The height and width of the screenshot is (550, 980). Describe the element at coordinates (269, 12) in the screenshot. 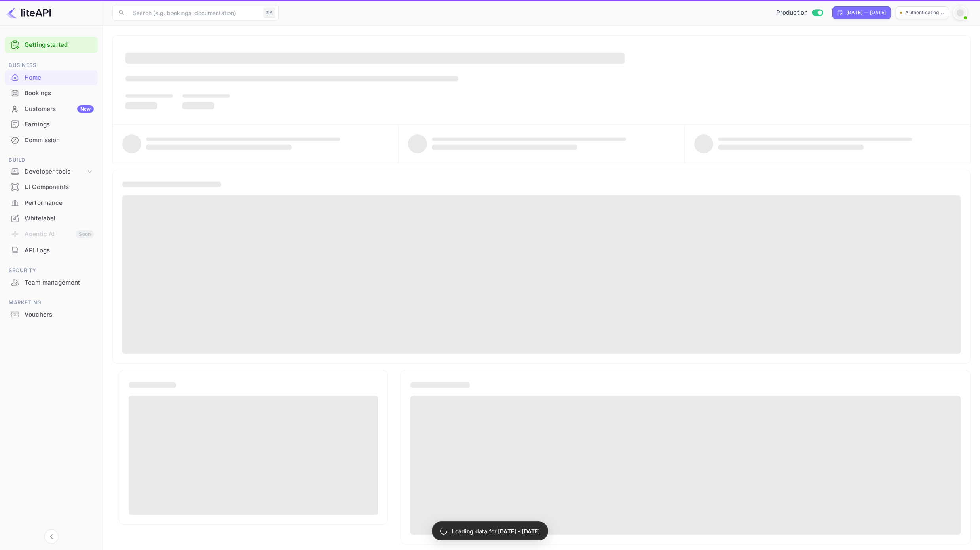

I see `div: ⌘K` at that location.